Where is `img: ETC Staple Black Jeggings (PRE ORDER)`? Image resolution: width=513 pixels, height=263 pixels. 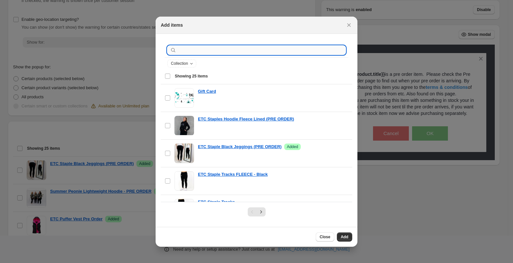 img: ETC Staple Black Jeggings (PRE ORDER) is located at coordinates (184, 153).